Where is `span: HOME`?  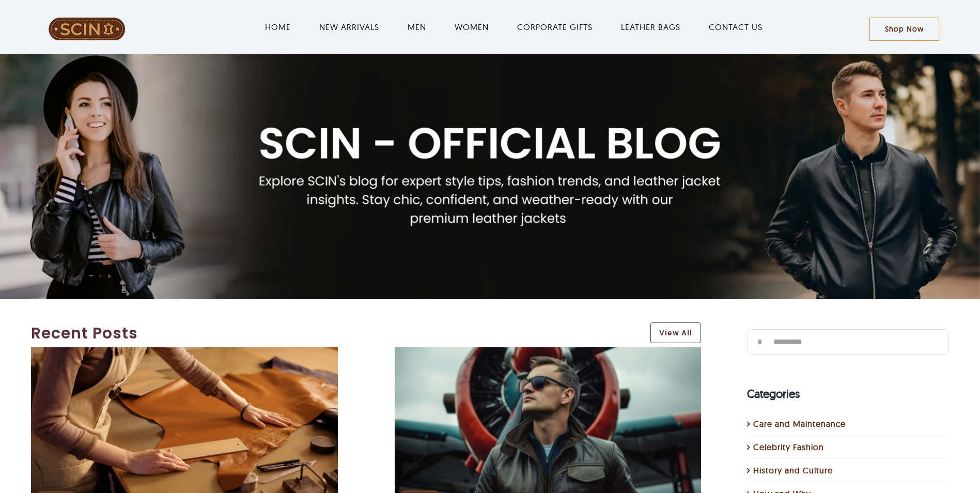 span: HOME is located at coordinates (278, 27).